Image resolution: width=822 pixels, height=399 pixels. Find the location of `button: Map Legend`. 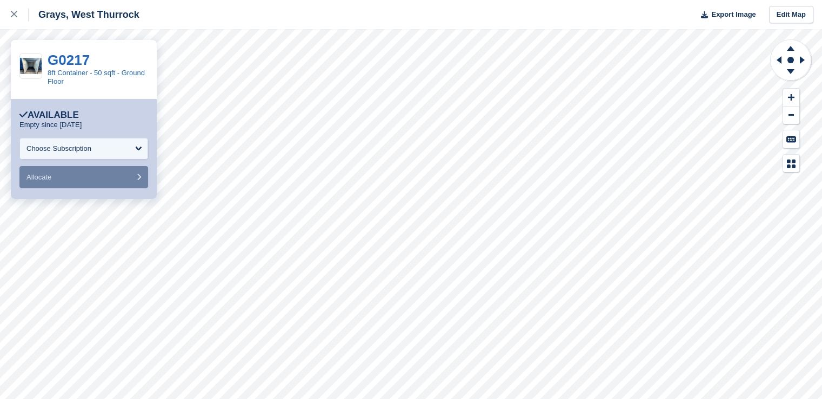

button: Map Legend is located at coordinates (791, 163).